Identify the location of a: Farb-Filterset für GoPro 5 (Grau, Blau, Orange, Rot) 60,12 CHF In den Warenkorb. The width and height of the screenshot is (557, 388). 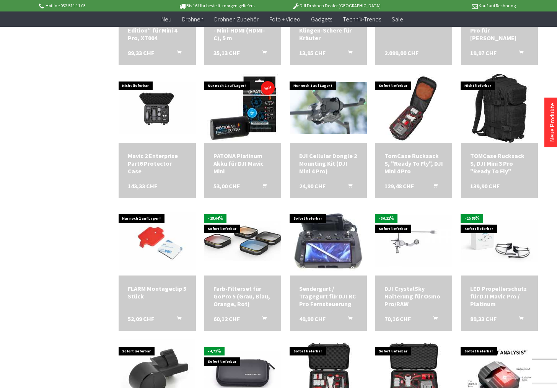
(243, 296).